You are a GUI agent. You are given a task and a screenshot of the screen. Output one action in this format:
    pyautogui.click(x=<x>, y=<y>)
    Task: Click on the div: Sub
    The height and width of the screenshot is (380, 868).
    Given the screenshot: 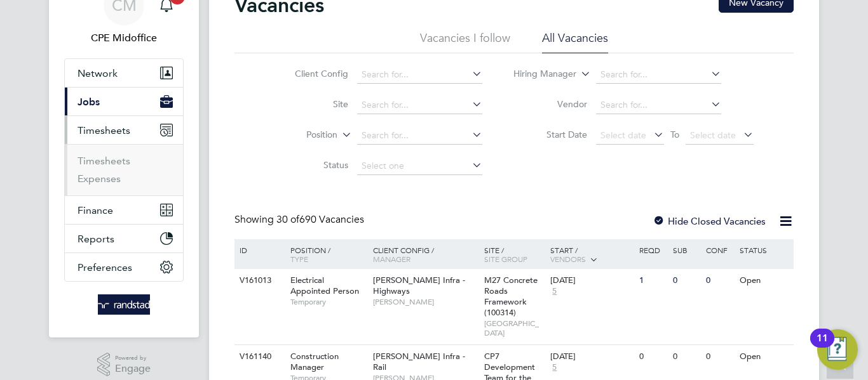 What is the action you would take?
    pyautogui.click(x=686, y=250)
    